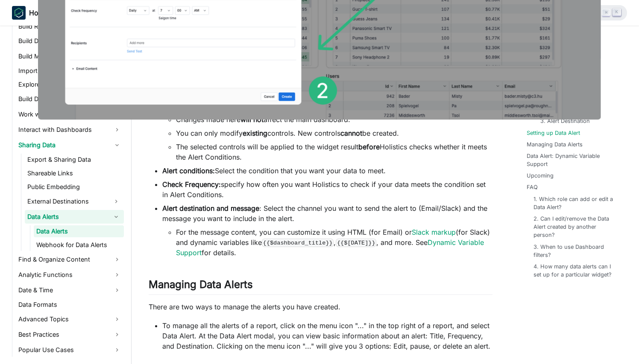 The height and width of the screenshot is (364, 639). What do you see at coordinates (434, 232) in the screenshot?
I see `a: Slack markup` at bounding box center [434, 232].